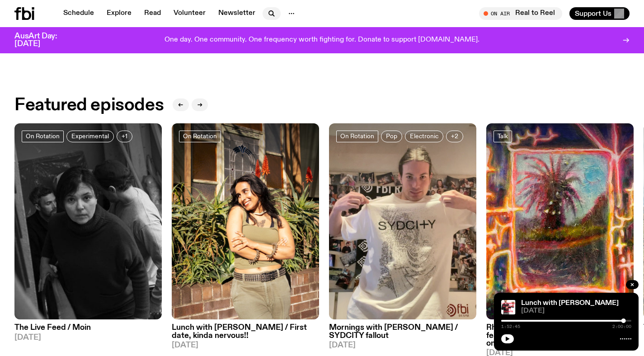  I want to click on span: Electronic, so click(424, 136).